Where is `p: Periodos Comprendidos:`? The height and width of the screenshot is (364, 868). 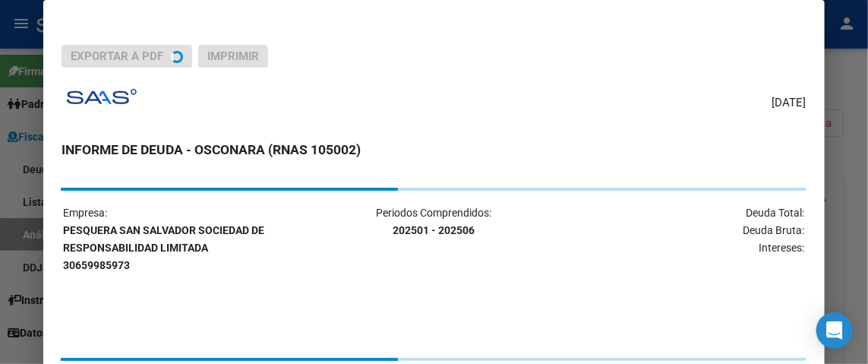
p: Periodos Comprendidos: is located at coordinates (434, 222).